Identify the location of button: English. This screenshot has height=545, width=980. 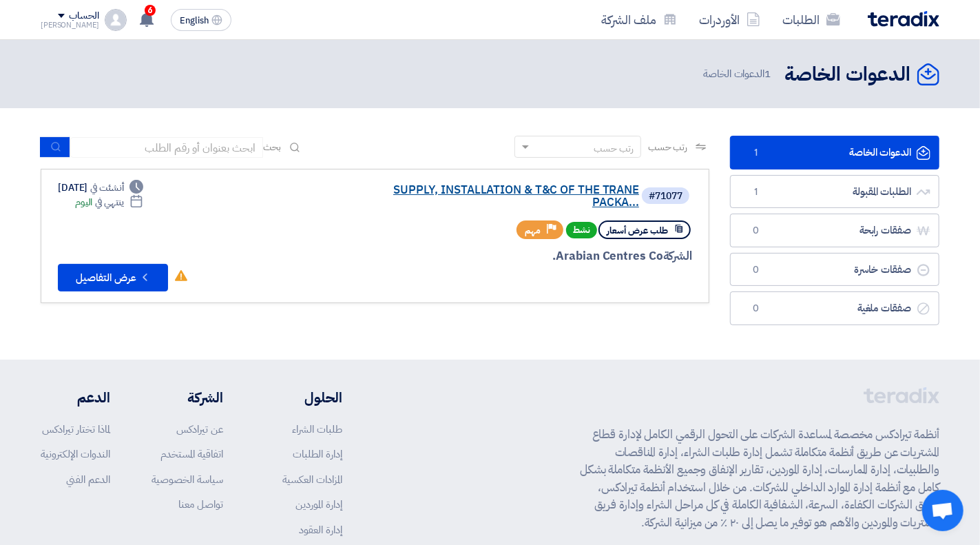
(201, 20).